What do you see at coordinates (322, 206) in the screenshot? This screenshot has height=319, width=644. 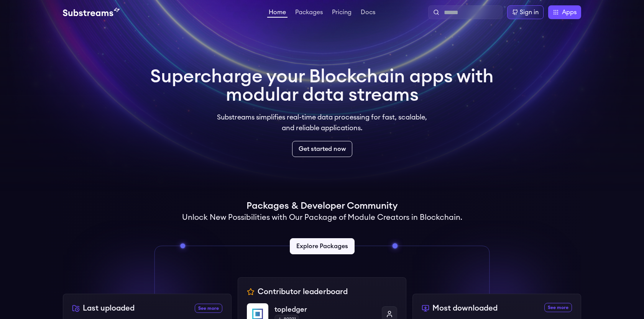 I see `h1: Packages & Developer Community` at bounding box center [322, 206].